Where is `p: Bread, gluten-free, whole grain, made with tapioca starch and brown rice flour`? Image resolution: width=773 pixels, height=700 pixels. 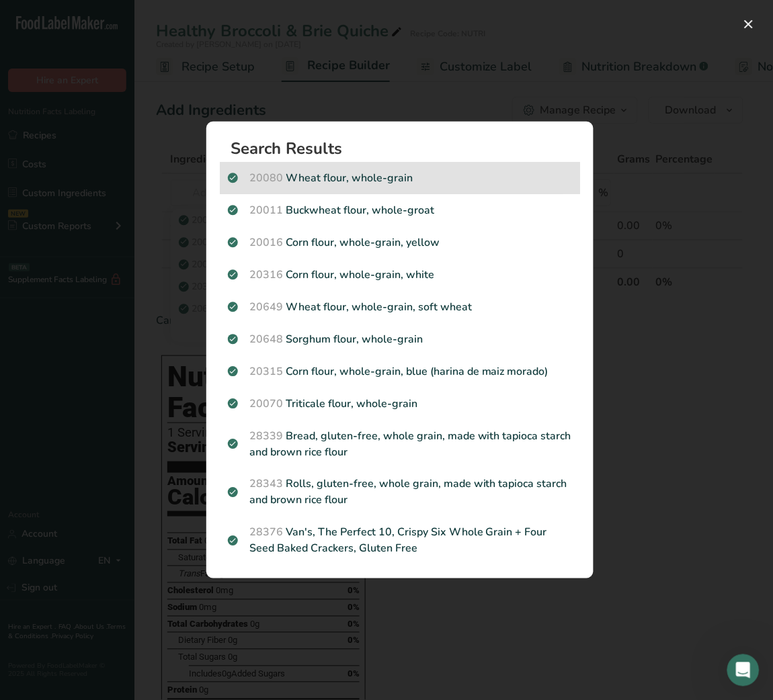 p: Bread, gluten-free, whole grain, made with tapioca starch and brown rice flour is located at coordinates (400, 444).